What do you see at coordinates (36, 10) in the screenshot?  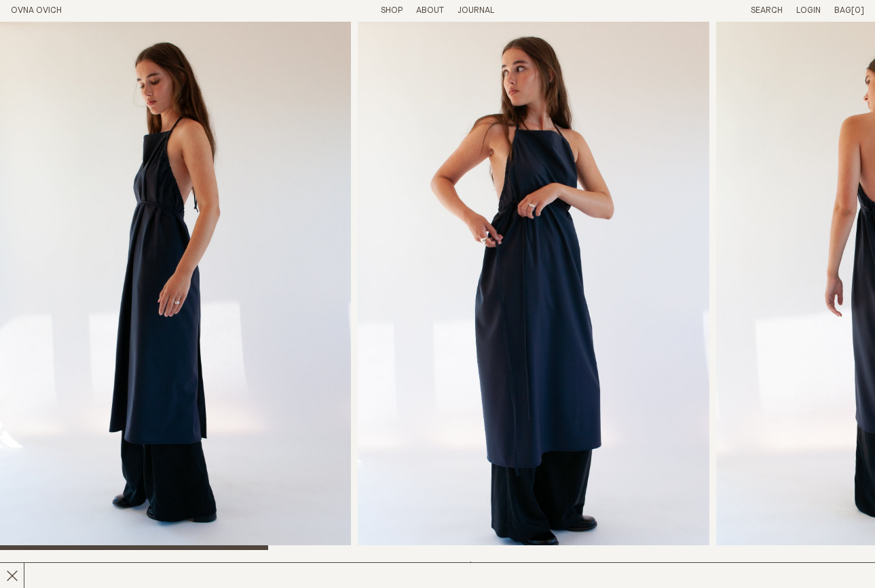 I see `a: Home` at bounding box center [36, 10].